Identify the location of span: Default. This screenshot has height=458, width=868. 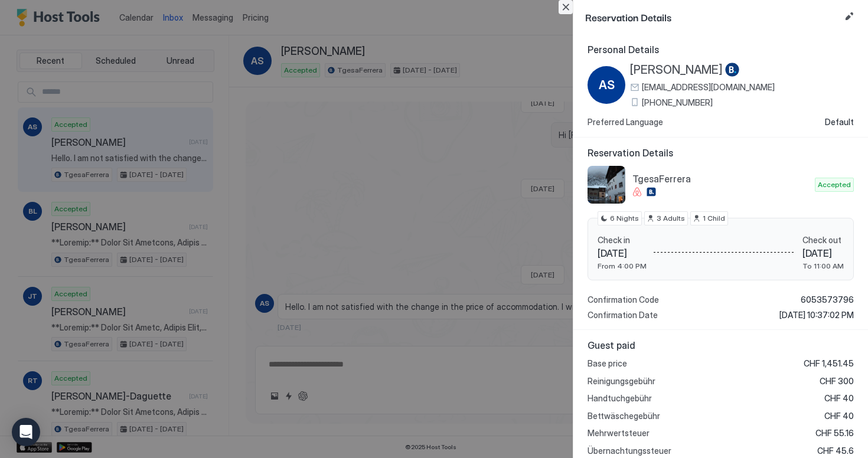
(839, 122).